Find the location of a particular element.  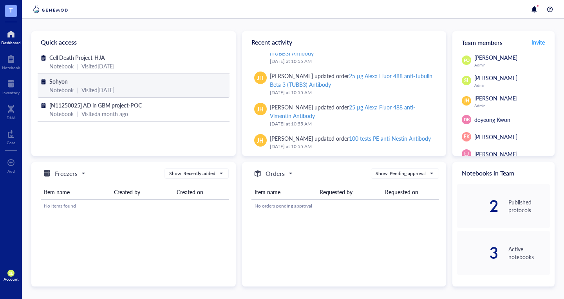

span: EK is located at coordinates (466, 137).